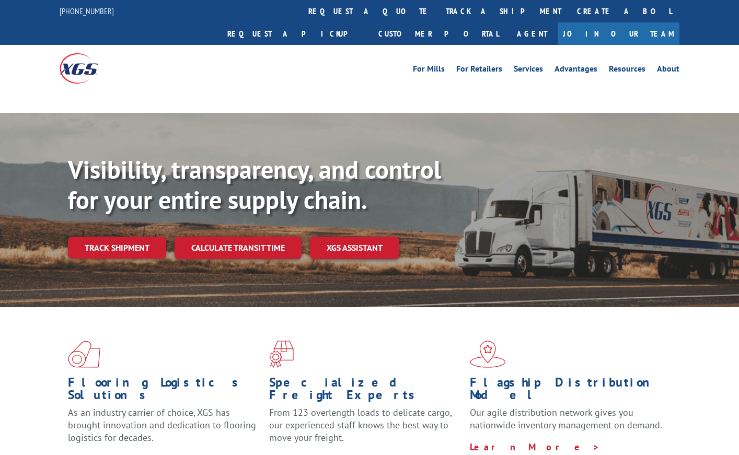  What do you see at coordinates (281, 354) in the screenshot?
I see `img: xgs-icon-focused-on-flooring-red` at bounding box center [281, 354].